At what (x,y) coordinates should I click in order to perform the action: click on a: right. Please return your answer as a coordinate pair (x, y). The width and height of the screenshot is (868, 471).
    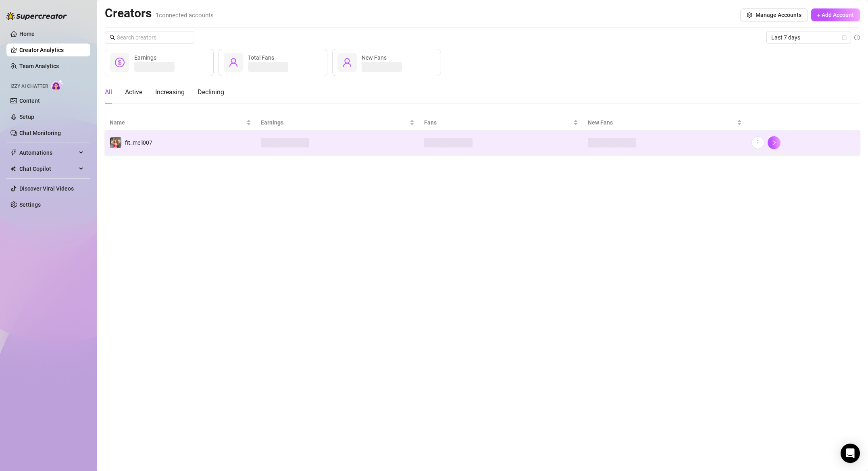
    Looking at the image, I should click on (775, 143).